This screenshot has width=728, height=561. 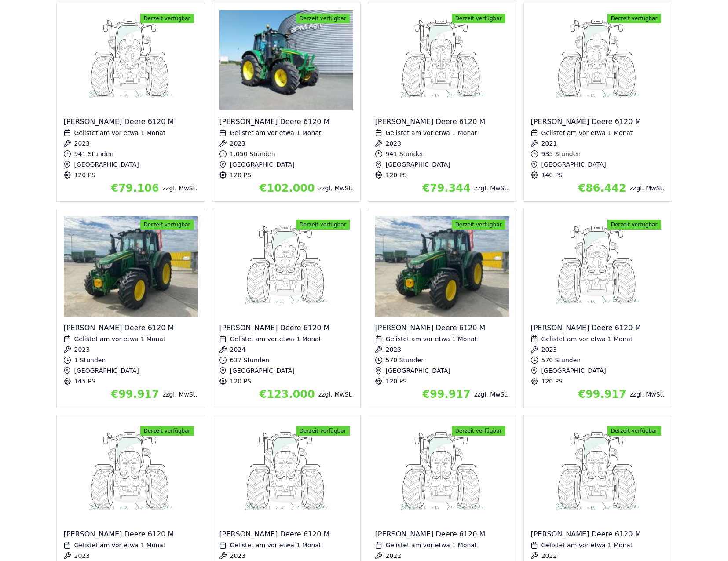 What do you see at coordinates (552, 175) in the screenshot?
I see `span: 140 PS` at bounding box center [552, 175].